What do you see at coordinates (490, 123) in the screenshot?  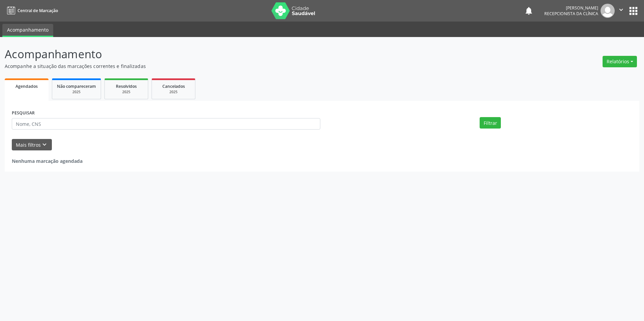 I see `button: Filtrar` at bounding box center [490, 123].